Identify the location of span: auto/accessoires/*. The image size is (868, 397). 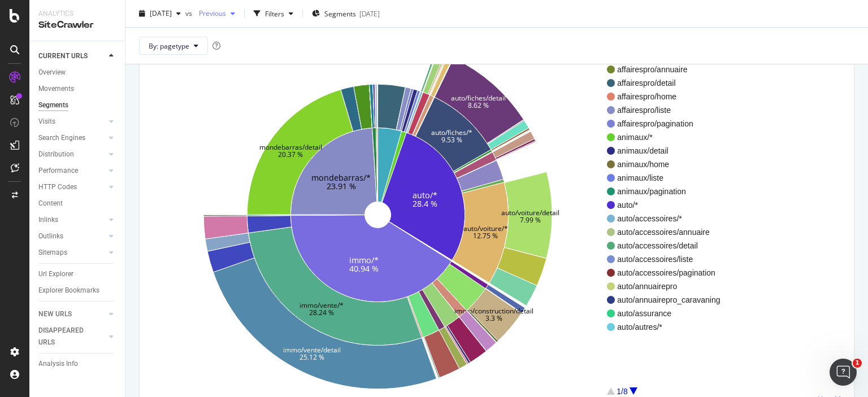
(668, 219).